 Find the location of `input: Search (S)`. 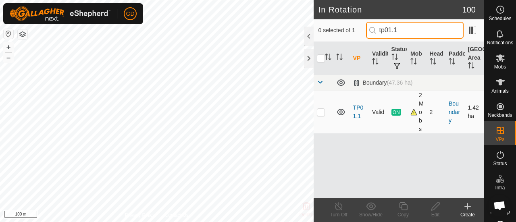

input: Search (S) is located at coordinates (415, 30).